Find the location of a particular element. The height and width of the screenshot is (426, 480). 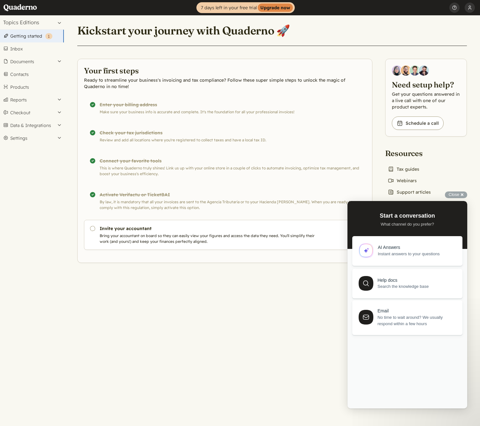

a: Tax guides is located at coordinates (403, 169).